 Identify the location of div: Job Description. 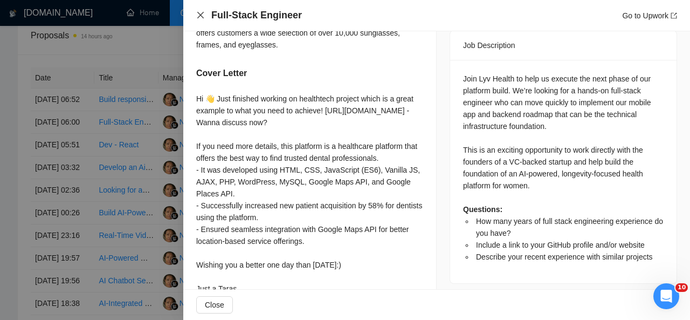
(563, 45).